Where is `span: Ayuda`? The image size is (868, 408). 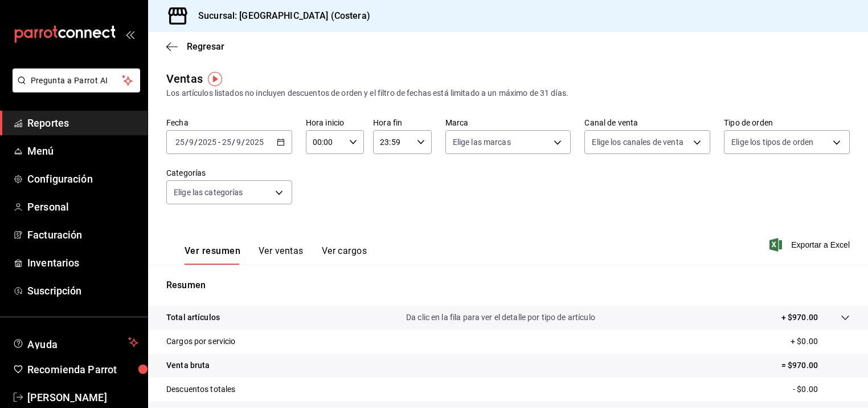
span: Ayuda is located at coordinates (75, 342).